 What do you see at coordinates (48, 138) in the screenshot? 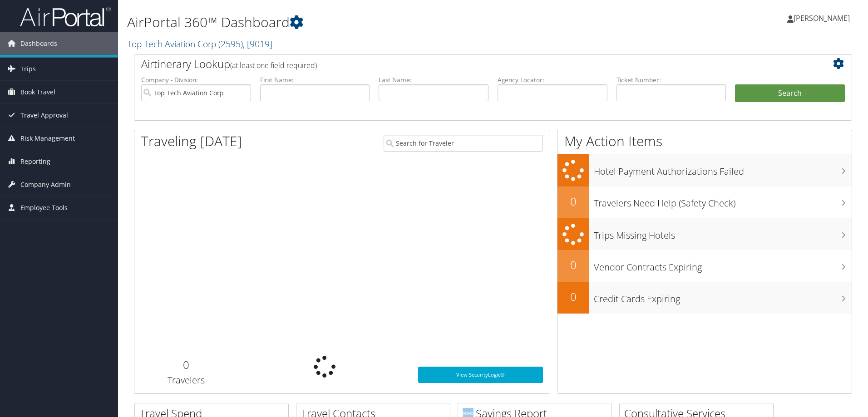
I see `span: Risk Management` at bounding box center [48, 138].